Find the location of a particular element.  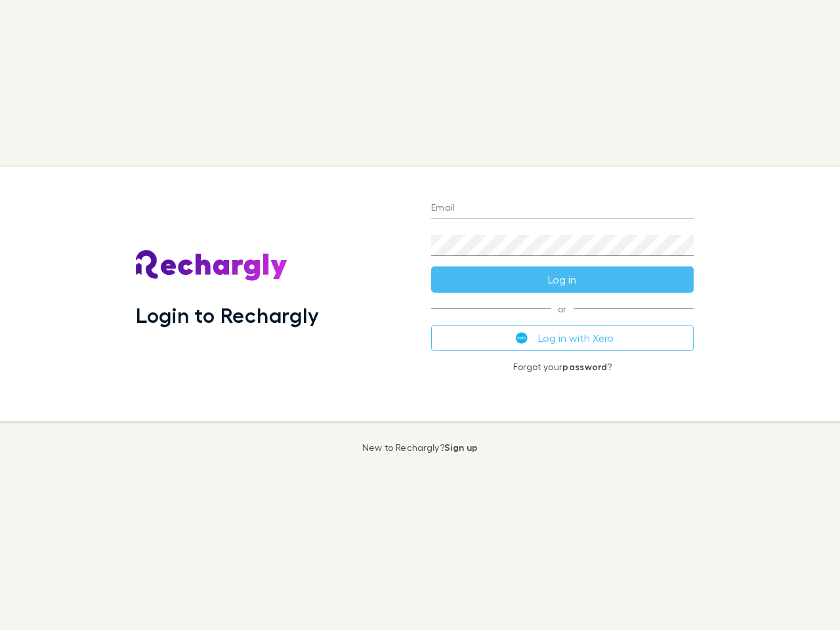

span: or is located at coordinates (562, 309).